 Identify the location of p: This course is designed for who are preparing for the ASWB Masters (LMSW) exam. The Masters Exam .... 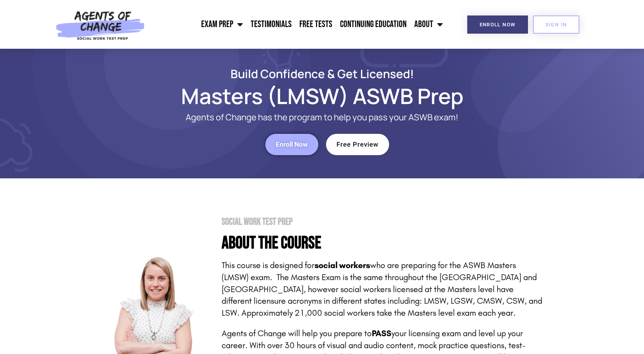
(382, 289).